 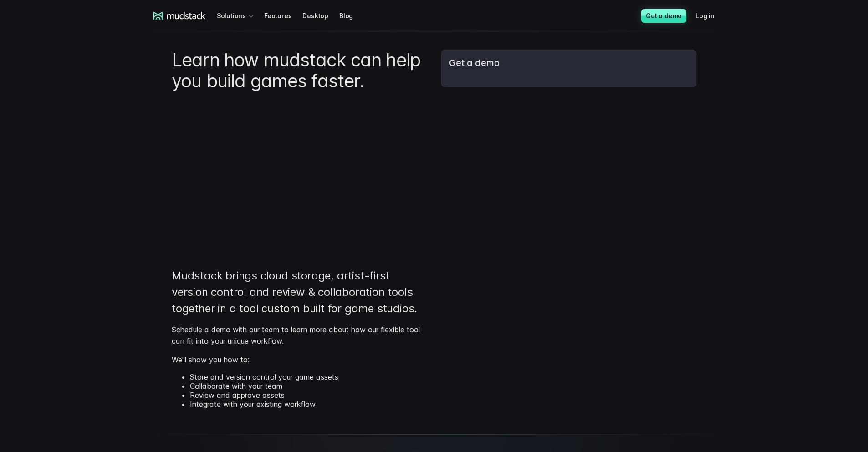 What do you see at coordinates (321, 16) in the screenshot?
I see `a: Desktop` at bounding box center [321, 16].